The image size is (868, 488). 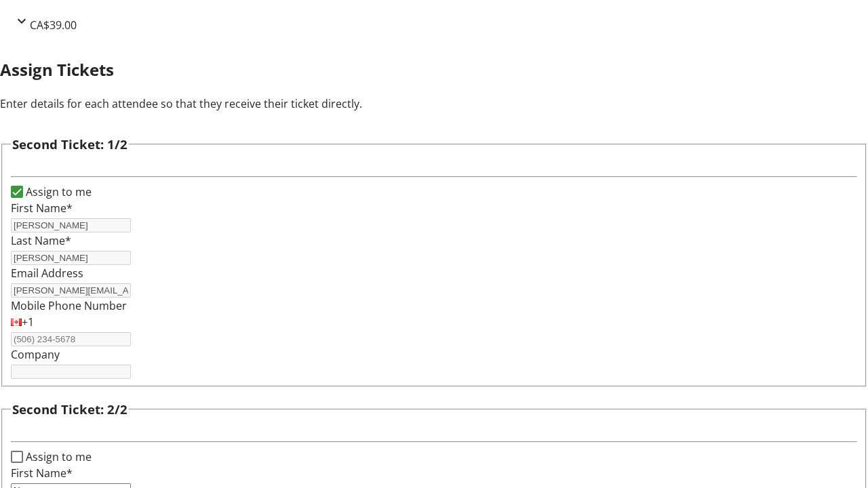 I want to click on label: Company, so click(x=35, y=354).